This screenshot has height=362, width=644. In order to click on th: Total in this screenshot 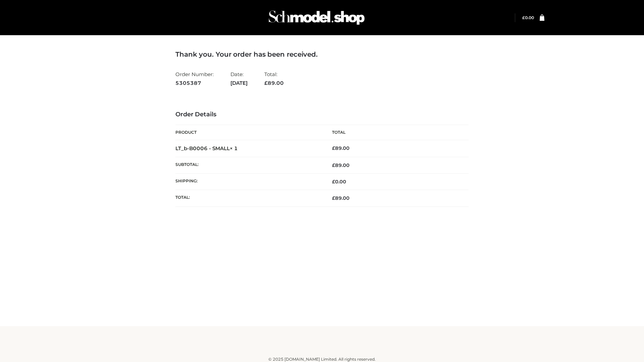, I will do `click(395, 133)`.